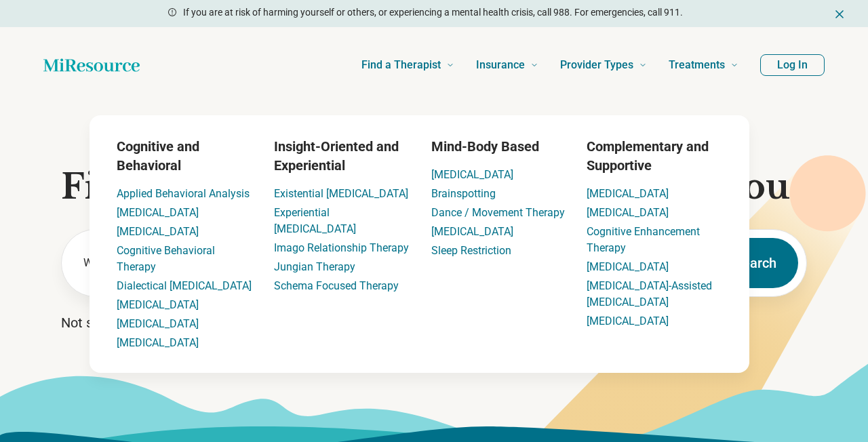 This screenshot has height=442, width=868. I want to click on a: Home page, so click(91, 65).